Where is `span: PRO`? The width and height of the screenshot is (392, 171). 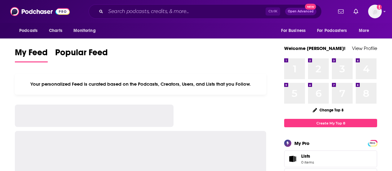 span: PRO is located at coordinates (372, 143).